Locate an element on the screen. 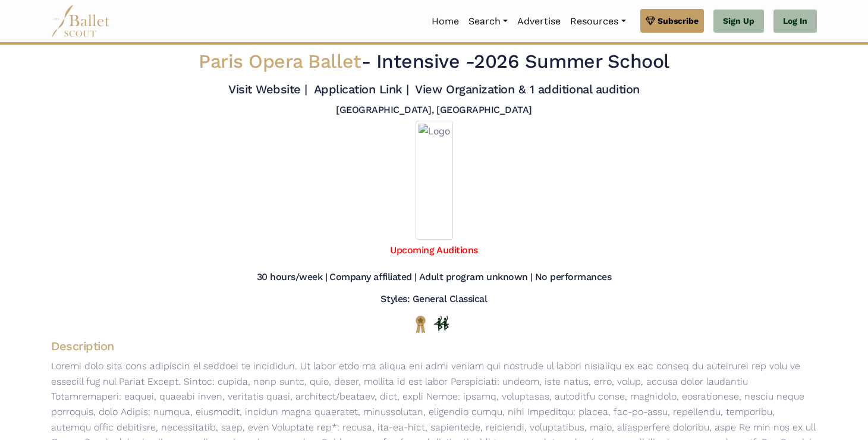  a: Visit Website | is located at coordinates (268, 89).